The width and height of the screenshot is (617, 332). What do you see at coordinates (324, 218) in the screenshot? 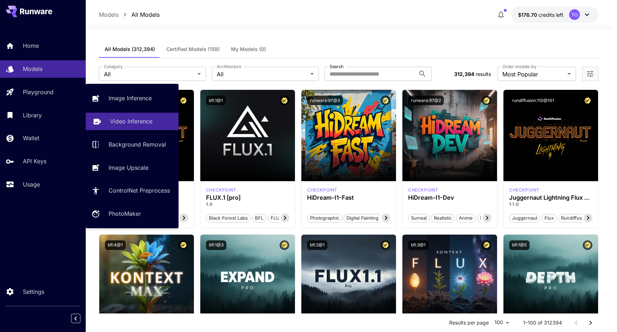
I see `span: Photographic` at bounding box center [324, 218].